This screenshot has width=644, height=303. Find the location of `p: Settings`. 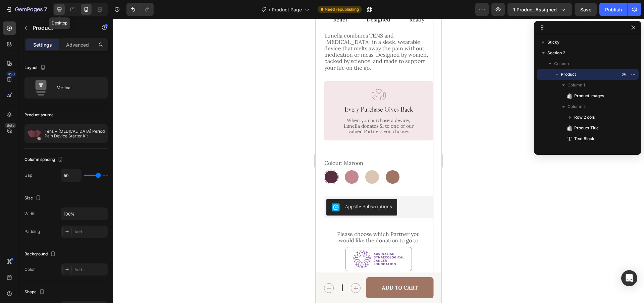

p: Settings is located at coordinates (43, 44).